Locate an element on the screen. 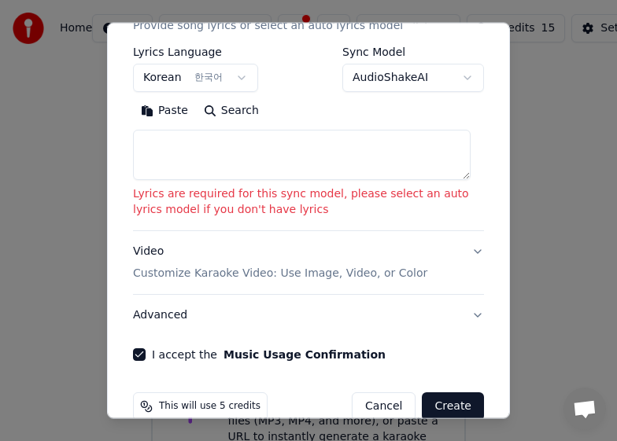 This screenshot has height=441, width=617. label: Sync Model is located at coordinates (413, 52).